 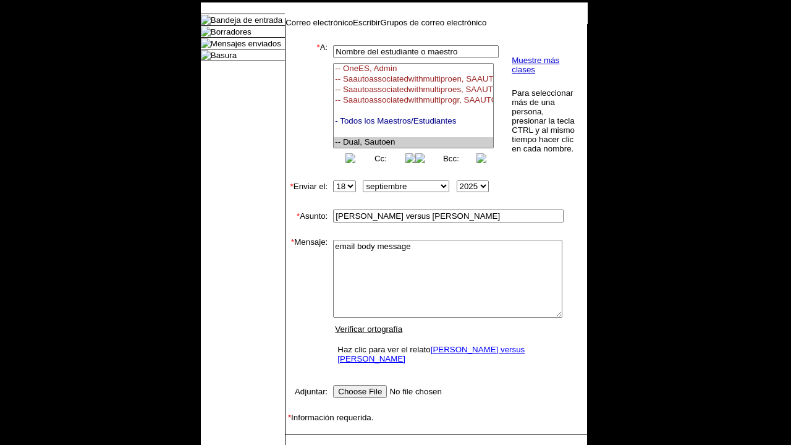 I want to click on a: Grupos de correo electrónico, so click(x=434, y=22).